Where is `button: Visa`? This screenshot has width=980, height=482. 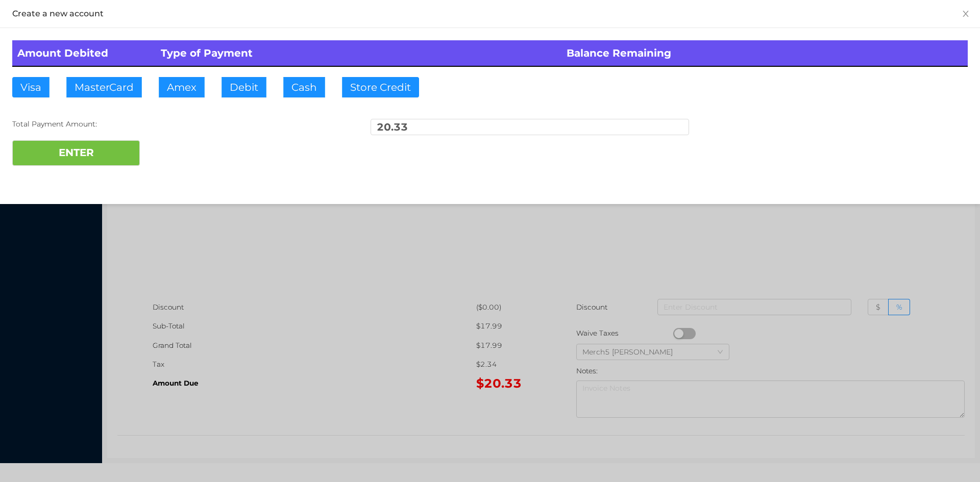
button: Visa is located at coordinates (30, 87).